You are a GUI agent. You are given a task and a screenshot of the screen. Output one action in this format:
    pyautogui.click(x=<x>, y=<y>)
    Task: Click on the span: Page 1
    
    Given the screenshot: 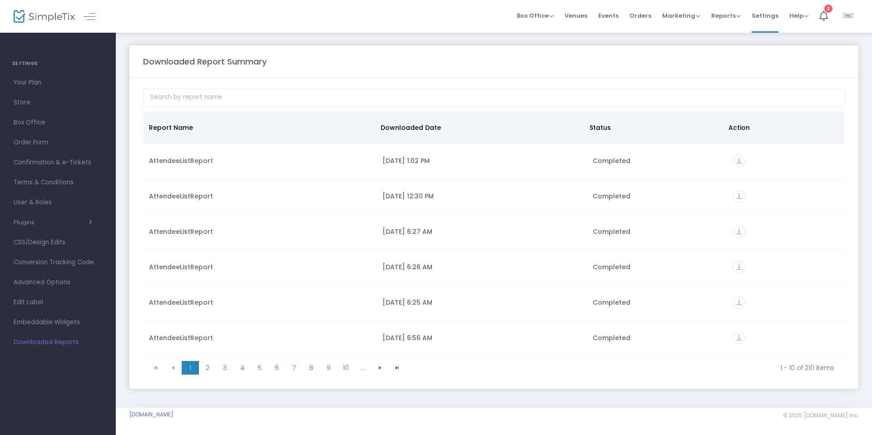 What is the action you would take?
    pyautogui.click(x=190, y=368)
    